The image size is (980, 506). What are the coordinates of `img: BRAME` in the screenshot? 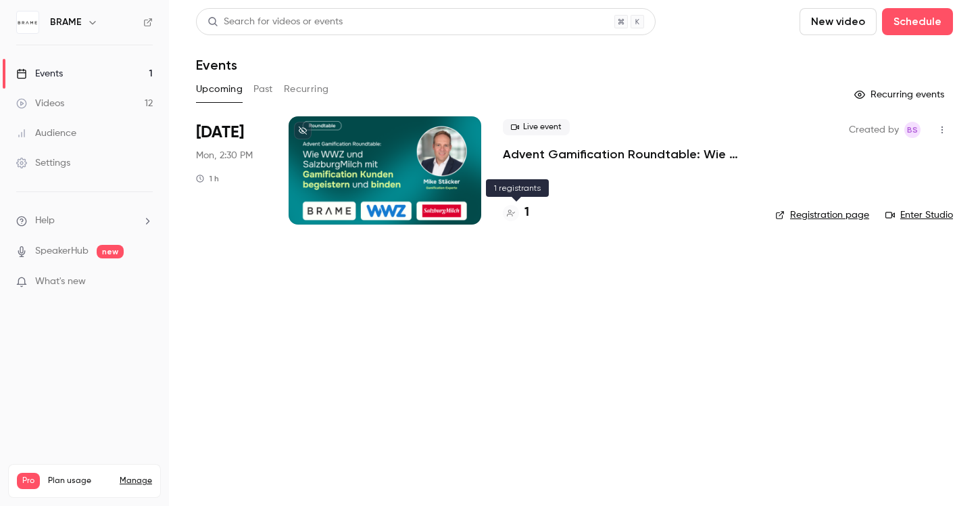 It's located at (28, 22).